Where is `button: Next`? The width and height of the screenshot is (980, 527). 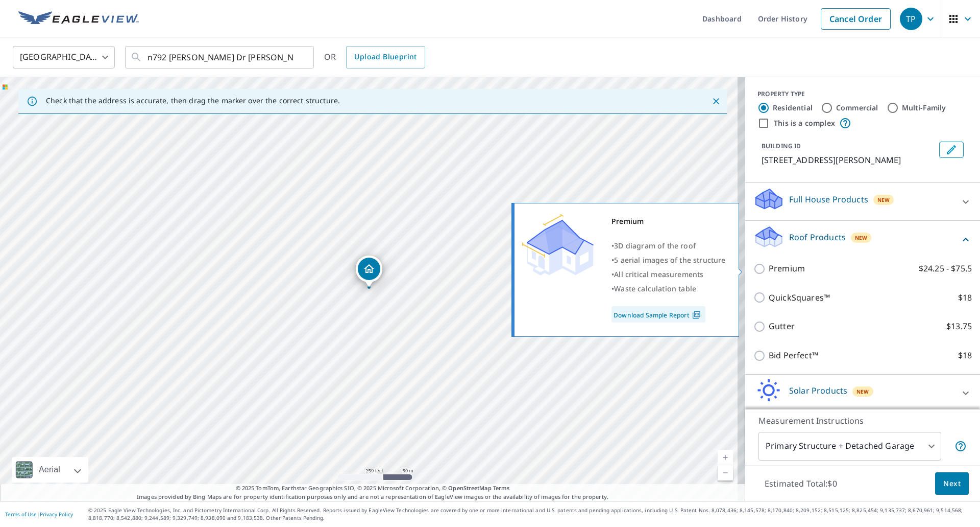 button: Next is located at coordinates (952, 483).